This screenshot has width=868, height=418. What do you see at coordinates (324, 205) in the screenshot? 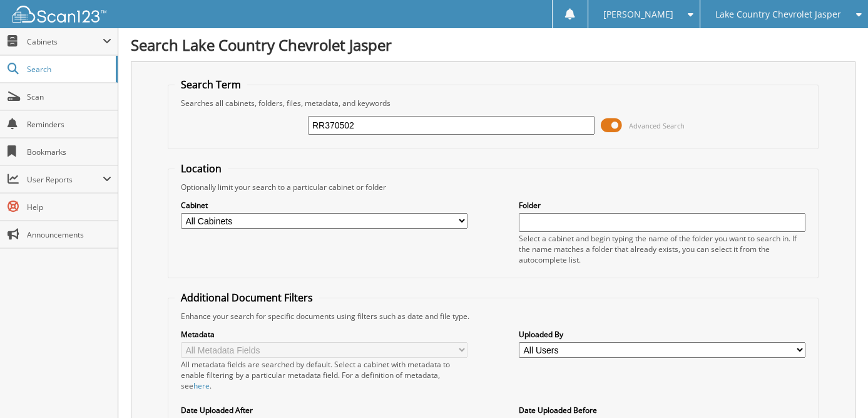
I see `label: Cabinet` at bounding box center [324, 205].